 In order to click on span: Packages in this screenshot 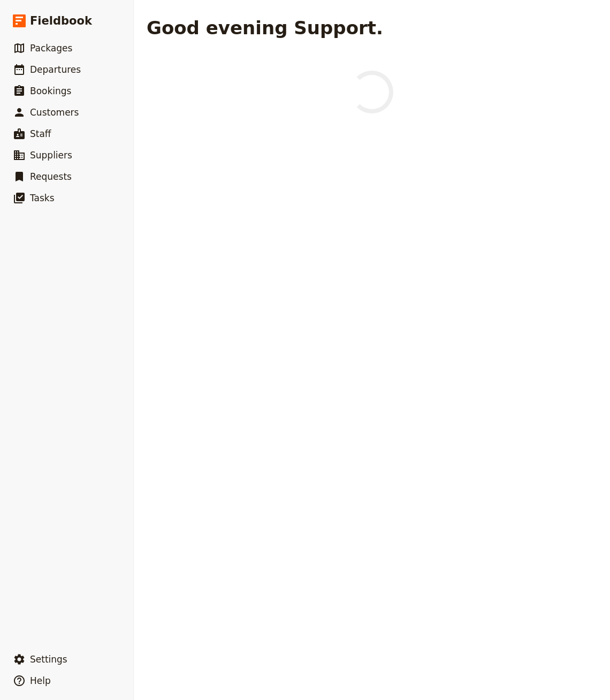, I will do `click(51, 48)`.